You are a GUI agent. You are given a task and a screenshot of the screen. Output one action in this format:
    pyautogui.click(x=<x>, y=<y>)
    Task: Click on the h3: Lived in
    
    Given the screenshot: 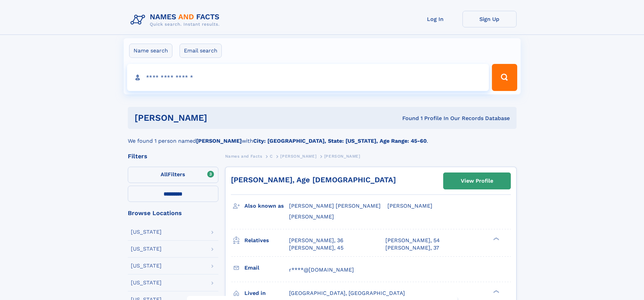 What is the action you would take?
    pyautogui.click(x=267, y=293)
    